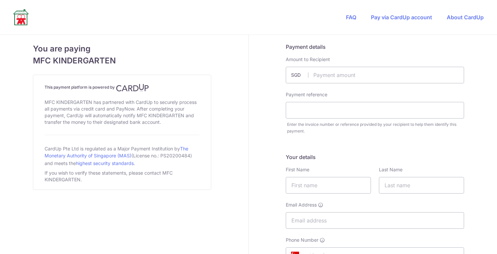 The width and height of the screenshot is (497, 254). Describe the element at coordinates (122, 61) in the screenshot. I see `span: MFC KINDERGARTEN` at that location.